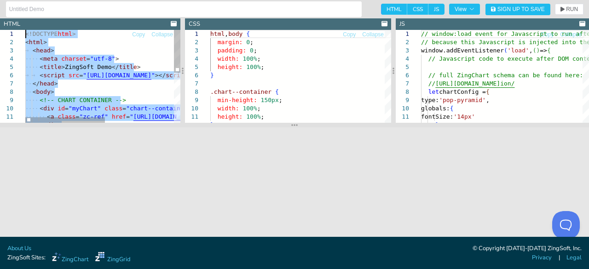  I want to click on span: HTML, so click(394, 9).